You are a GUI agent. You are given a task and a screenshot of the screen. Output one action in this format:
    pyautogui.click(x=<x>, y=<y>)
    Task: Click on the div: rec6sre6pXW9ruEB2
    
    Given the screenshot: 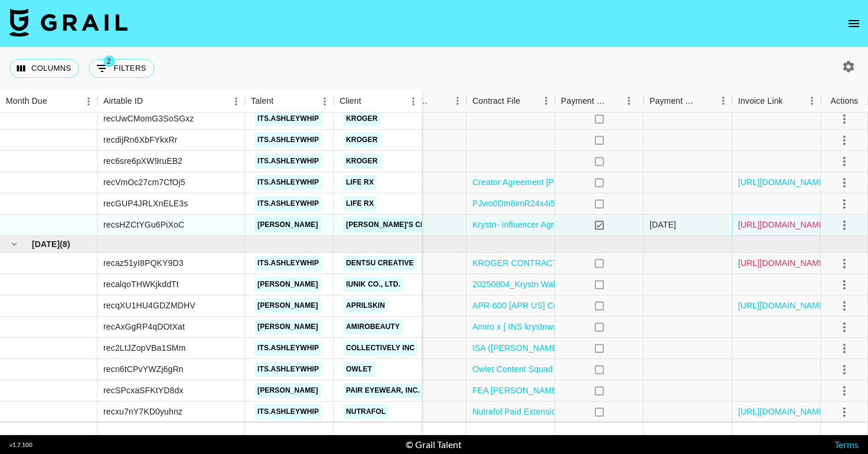 What is the action you would take?
    pyautogui.click(x=142, y=161)
    